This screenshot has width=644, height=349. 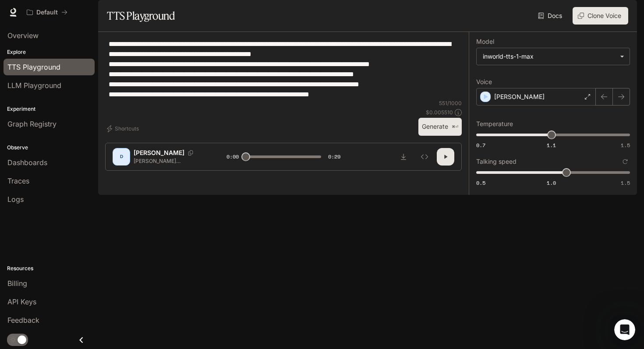 I want to click on button: Copy Voice ID, so click(x=191, y=153).